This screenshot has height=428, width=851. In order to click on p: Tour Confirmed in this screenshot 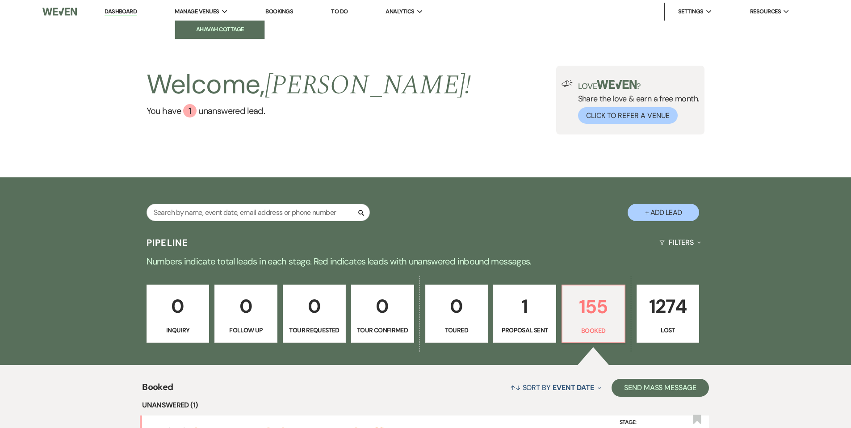, I will do `click(382, 330)`.